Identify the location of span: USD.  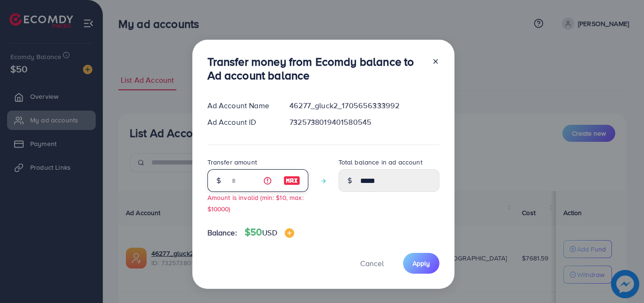
(270, 232).